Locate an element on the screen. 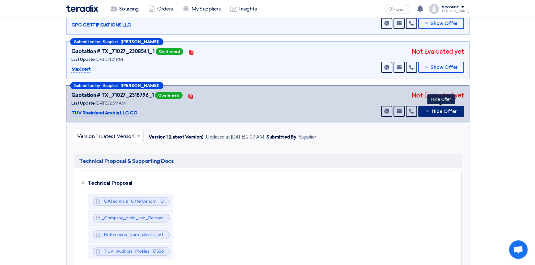  div: Technical Proposal is located at coordinates (269, 184).